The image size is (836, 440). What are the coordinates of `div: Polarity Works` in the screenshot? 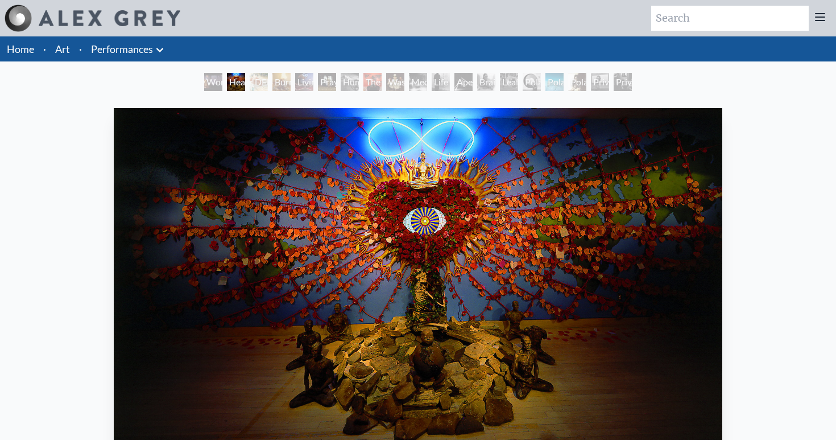 It's located at (577, 82).